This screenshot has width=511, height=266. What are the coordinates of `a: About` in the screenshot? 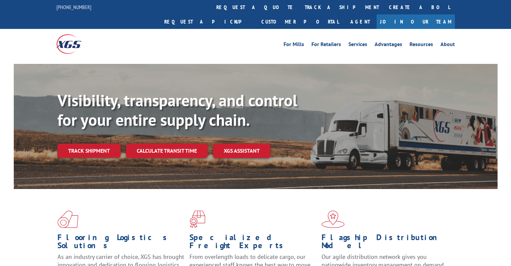 It's located at (448, 45).